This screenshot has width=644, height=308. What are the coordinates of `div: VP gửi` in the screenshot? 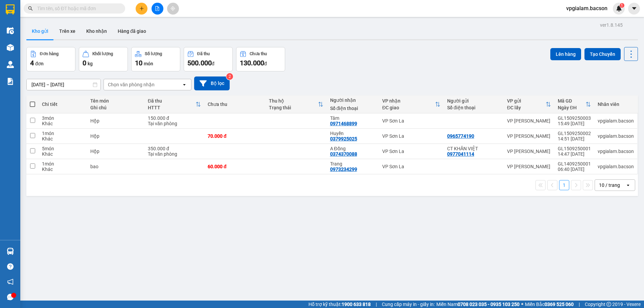 It's located at (526, 101).